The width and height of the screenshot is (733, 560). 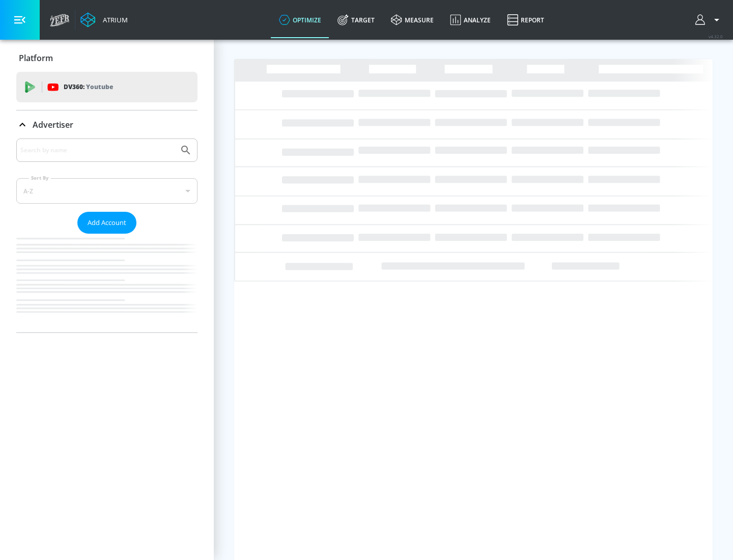 I want to click on a: Analyze, so click(x=470, y=20).